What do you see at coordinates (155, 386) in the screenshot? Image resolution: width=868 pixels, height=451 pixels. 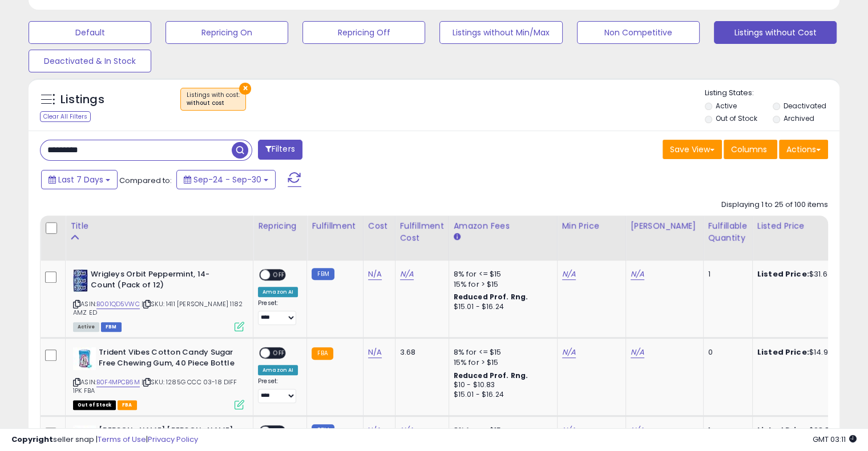 I see `span: | SKU: 1285G CCC 03-18 DIFF 1PK FBA` at bounding box center [155, 386].